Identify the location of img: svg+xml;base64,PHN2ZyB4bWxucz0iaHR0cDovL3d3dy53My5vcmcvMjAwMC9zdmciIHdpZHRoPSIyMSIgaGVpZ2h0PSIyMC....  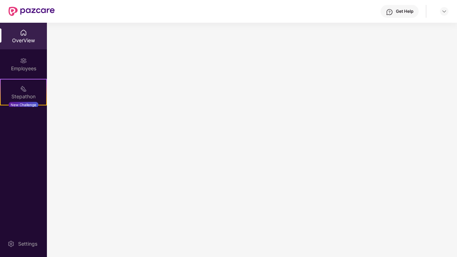
(23, 89).